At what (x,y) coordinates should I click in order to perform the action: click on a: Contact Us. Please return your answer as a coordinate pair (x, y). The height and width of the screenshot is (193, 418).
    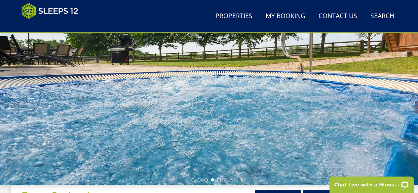
    Looking at the image, I should click on (338, 16).